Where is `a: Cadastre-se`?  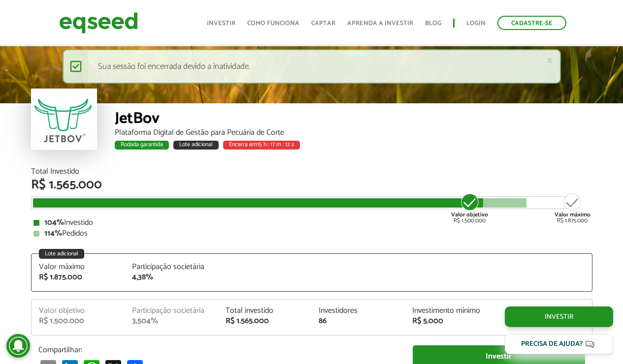
a: Cadastre-se is located at coordinates (532, 23).